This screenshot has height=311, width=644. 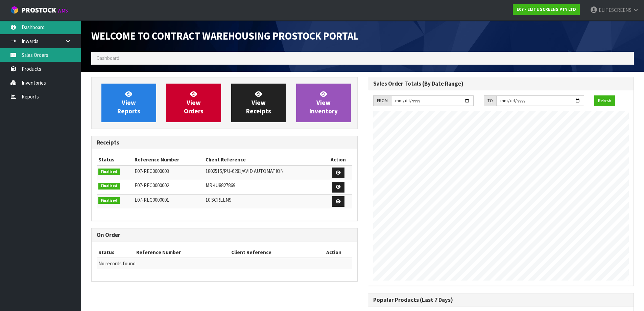 I want to click on span: E07-REC0000001, so click(x=152, y=200).